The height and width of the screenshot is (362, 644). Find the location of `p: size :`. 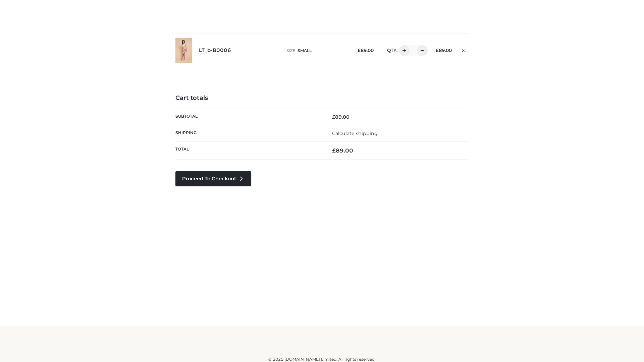

p: size : is located at coordinates (316, 50).